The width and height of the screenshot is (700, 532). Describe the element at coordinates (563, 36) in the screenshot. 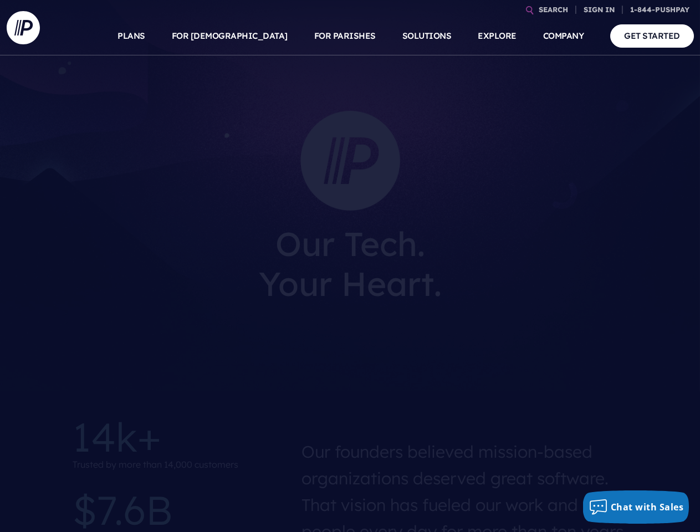

I see `a: COMPANY` at that location.